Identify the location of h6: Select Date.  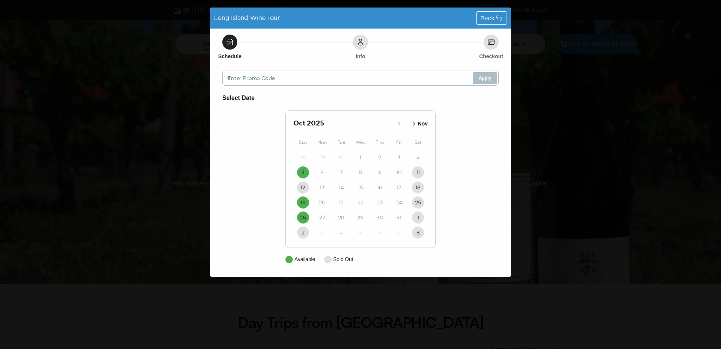
(361, 98).